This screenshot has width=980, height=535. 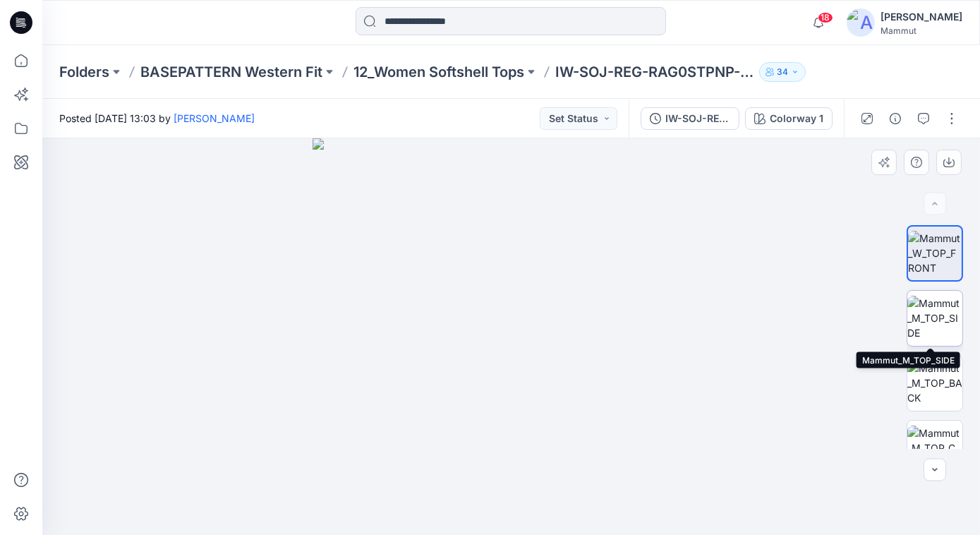 I want to click on p: BASEPATTERN Western Fit, so click(x=231, y=72).